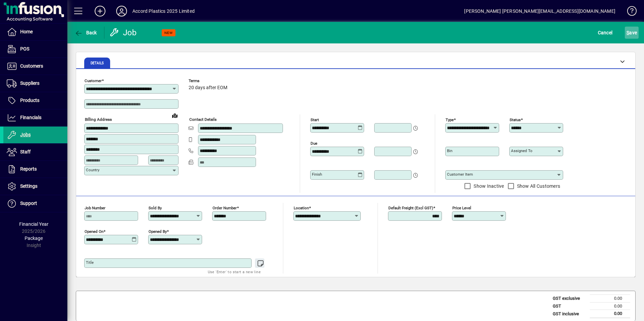 The height and width of the screenshot is (321, 644). What do you see at coordinates (163, 11) in the screenshot?
I see `div: Accord Plastics 2025 Limited` at bounding box center [163, 11].